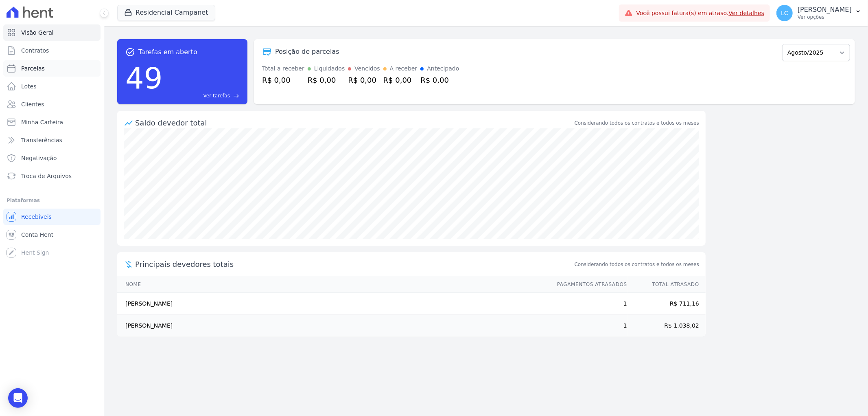 This screenshot has height=416, width=868. Describe the element at coordinates (354, 264) in the screenshot. I see `span: Principais devedores totais` at that location.